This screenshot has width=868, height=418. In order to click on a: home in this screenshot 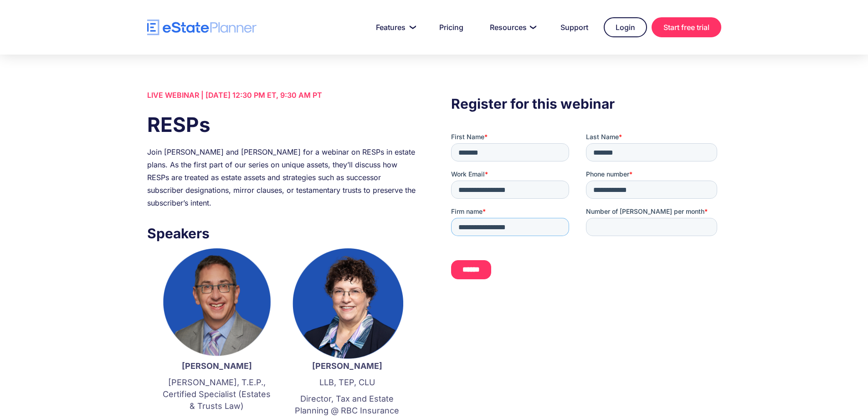, I will do `click(202, 27)`.